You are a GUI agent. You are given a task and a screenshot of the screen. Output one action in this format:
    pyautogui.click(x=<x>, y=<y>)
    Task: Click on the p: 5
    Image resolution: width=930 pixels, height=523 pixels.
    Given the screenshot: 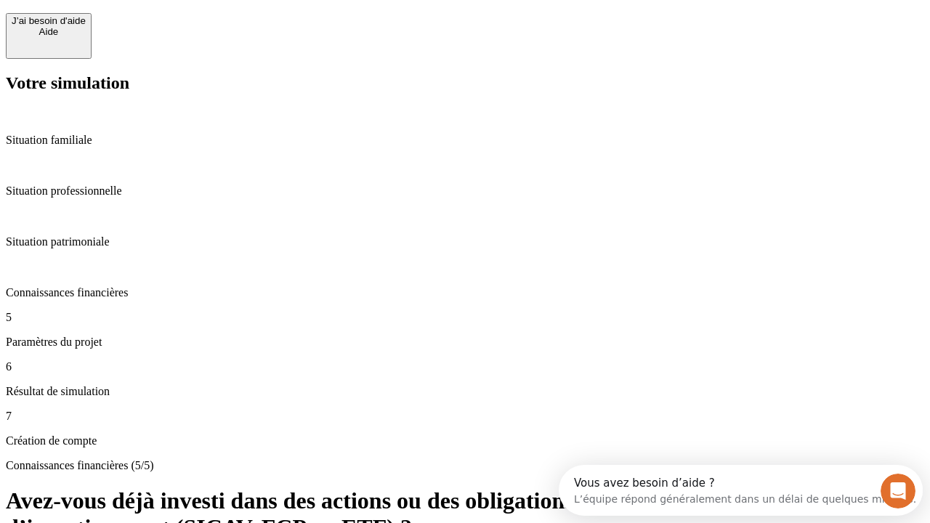 What is the action you would take?
    pyautogui.click(x=465, y=317)
    